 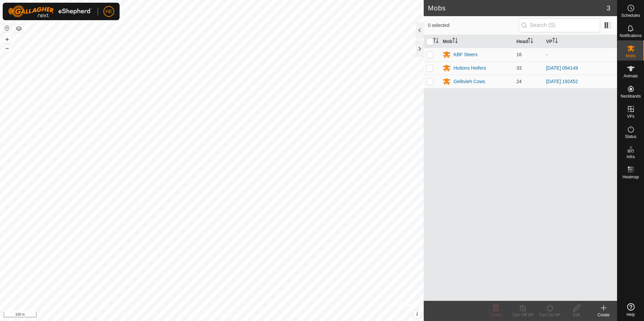 I want to click on div: Turn Off VP, so click(x=523, y=315).